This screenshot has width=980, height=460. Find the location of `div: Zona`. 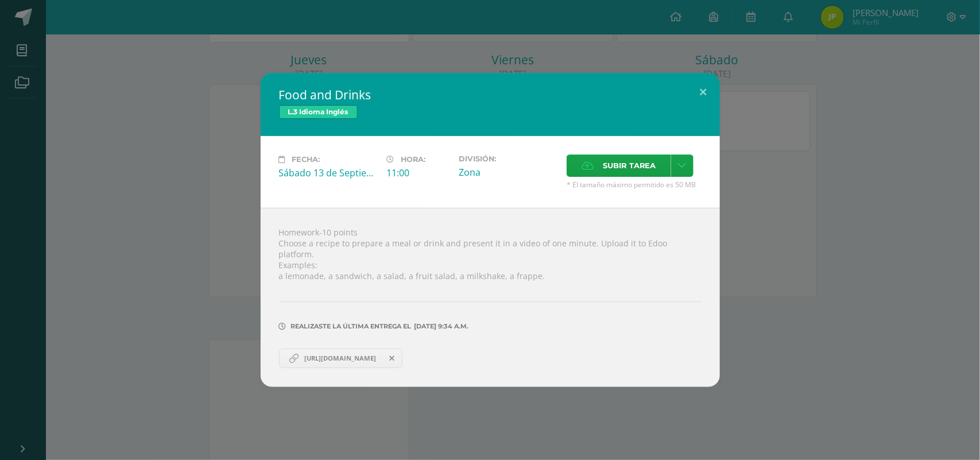

div: Zona is located at coordinates (508, 172).